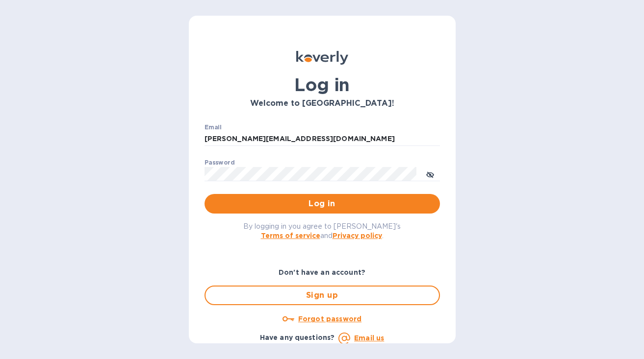 Image resolution: width=644 pixels, height=359 pixels. What do you see at coordinates (290, 235) in the screenshot?
I see `b: Terms of service` at bounding box center [290, 235].